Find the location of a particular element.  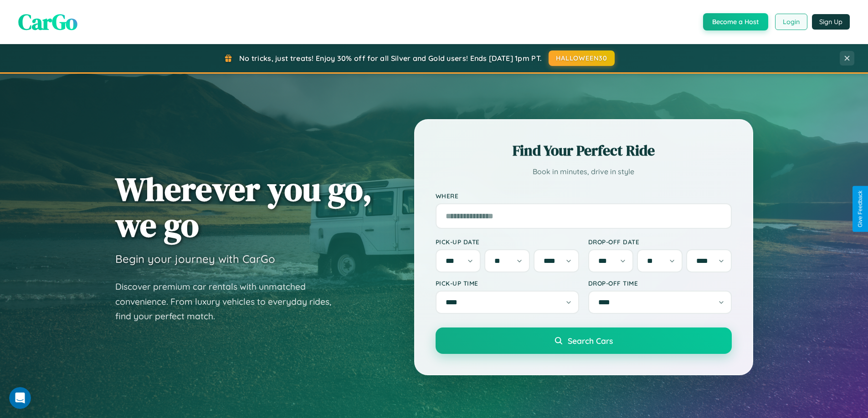

button: Become a Host is located at coordinates (735, 22).